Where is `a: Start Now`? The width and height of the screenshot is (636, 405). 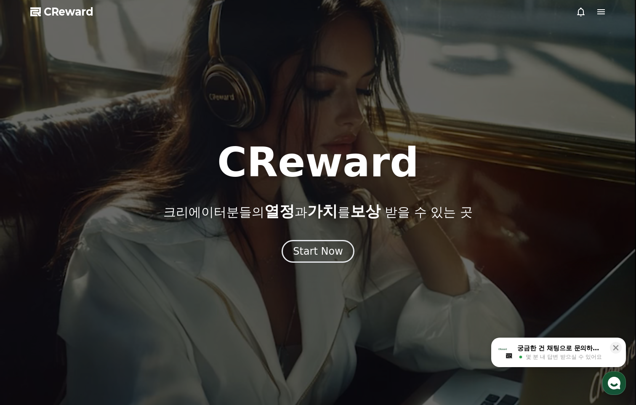
a: Start Now is located at coordinates (318, 252).